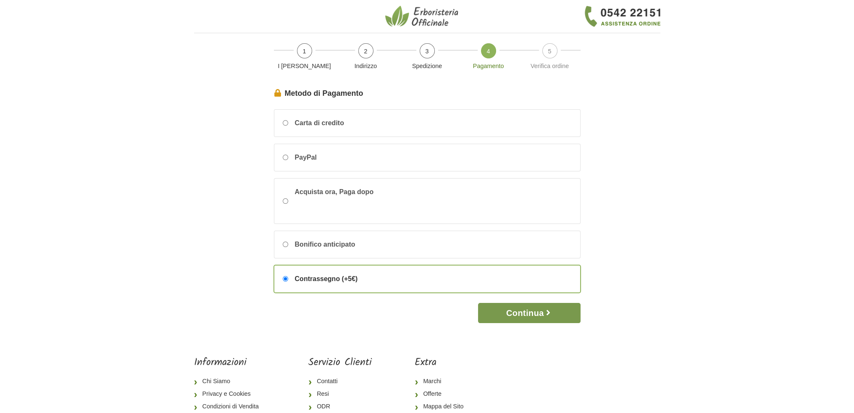  Describe the element at coordinates (423, 16) in the screenshot. I see `img: Erboristeria Officinale` at that location.